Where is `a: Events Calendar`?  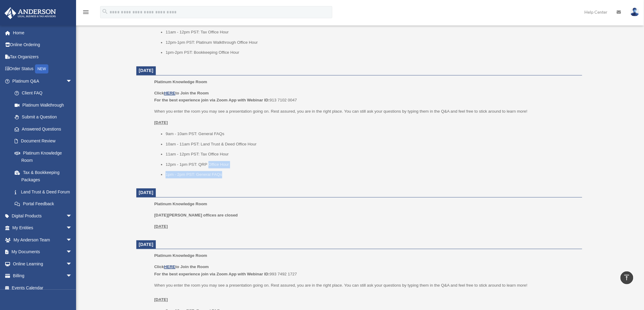 a: Events Calendar is located at coordinates (43, 288).